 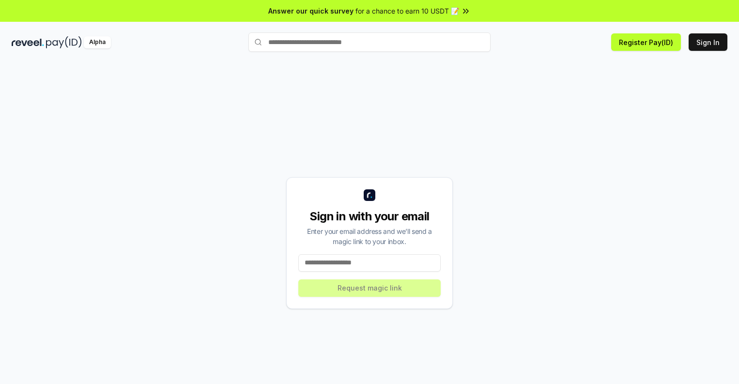 What do you see at coordinates (370, 236) in the screenshot?
I see `div: Enter your email address and we’ll send a magic link to your inbox.` at bounding box center [370, 236].